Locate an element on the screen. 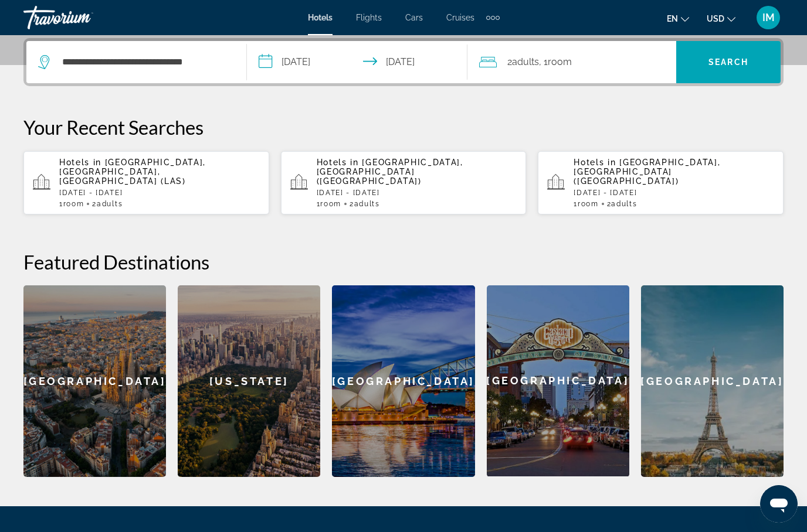 This screenshot has height=532, width=807. span: Hotels is located at coordinates (320, 18).